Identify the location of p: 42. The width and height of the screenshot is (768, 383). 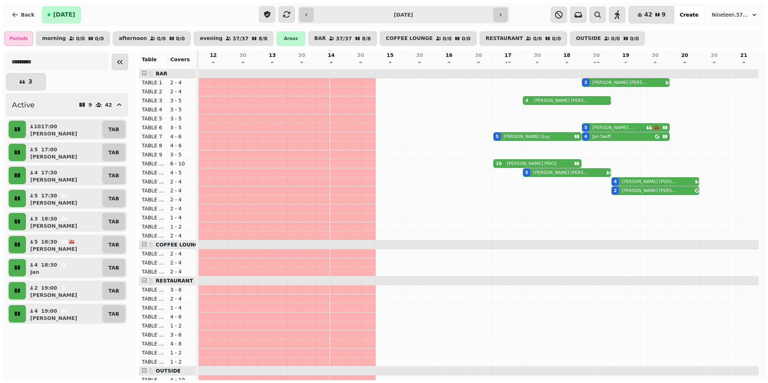
(108, 105).